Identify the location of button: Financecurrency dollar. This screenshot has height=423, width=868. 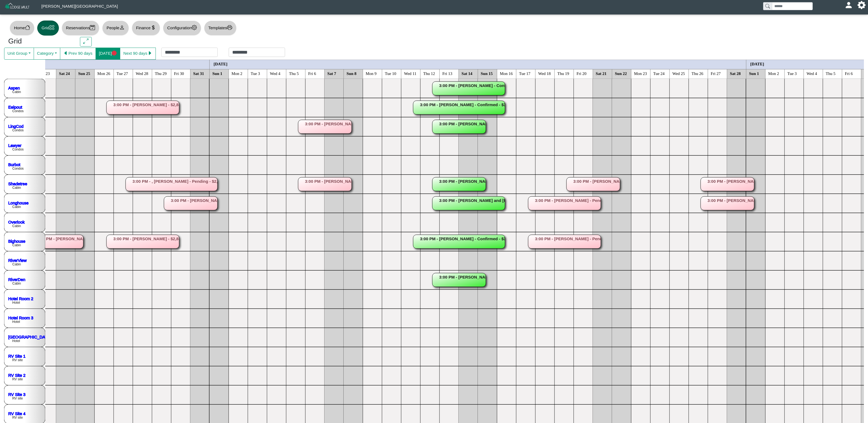
(146, 28).